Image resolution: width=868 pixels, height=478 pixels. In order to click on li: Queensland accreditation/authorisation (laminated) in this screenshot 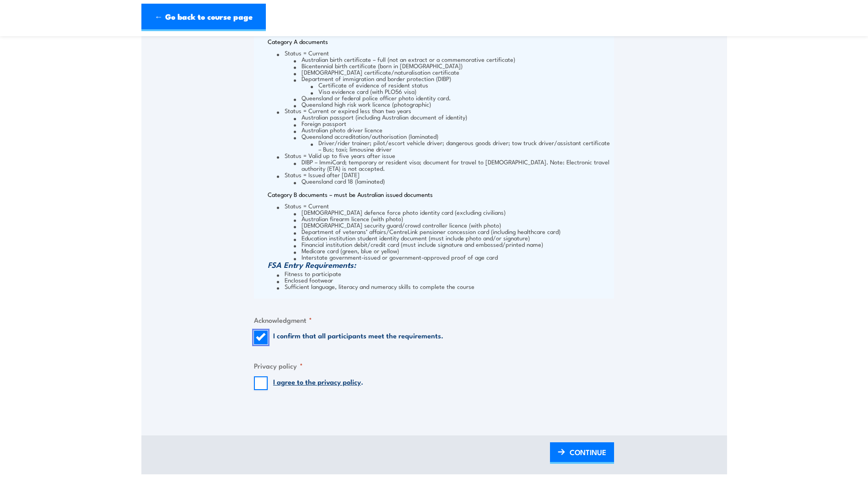, I will do `click(453, 142)`.